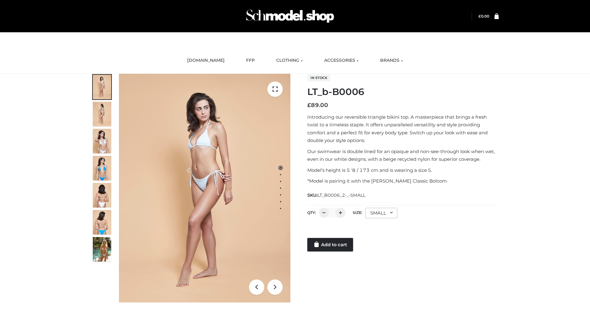 Image resolution: width=590 pixels, height=332 pixels. I want to click on img: ArielClassicBikiniTop_CloudNine_AzureSky_OW114ECO_2-scaled.jpg, so click(102, 114).